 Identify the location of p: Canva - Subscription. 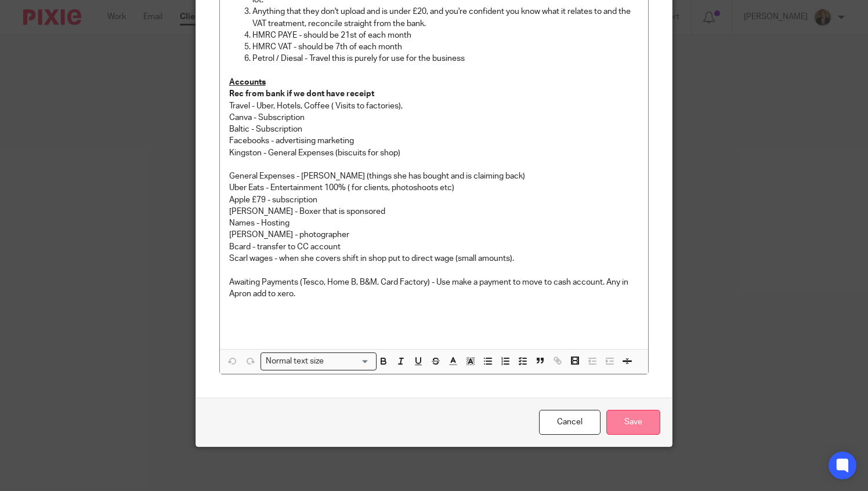
(434, 118).